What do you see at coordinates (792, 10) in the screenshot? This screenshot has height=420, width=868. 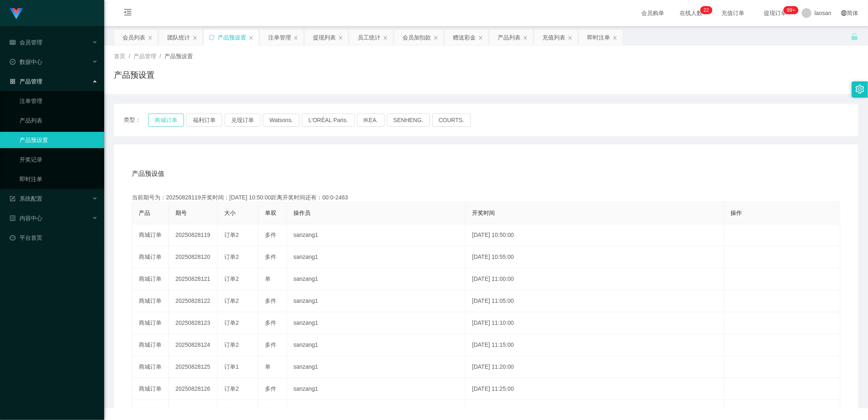 I see `sup: 981` at bounding box center [792, 10].